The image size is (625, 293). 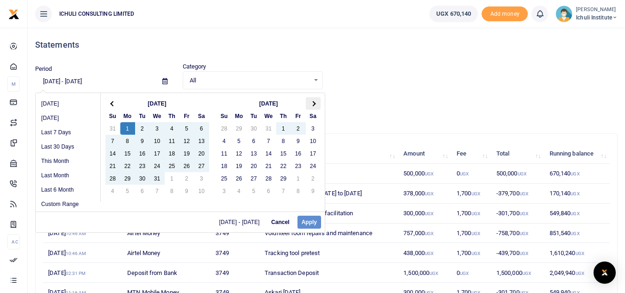 I want to click on td: 300,000, so click(x=425, y=213).